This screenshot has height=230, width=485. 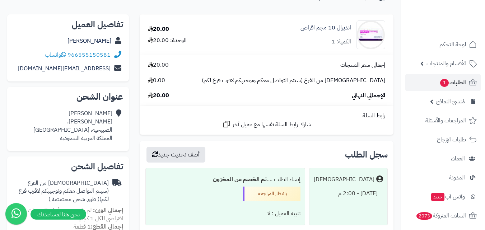 I want to click on div: إنشاء الطلب ...., so click(x=225, y=180).